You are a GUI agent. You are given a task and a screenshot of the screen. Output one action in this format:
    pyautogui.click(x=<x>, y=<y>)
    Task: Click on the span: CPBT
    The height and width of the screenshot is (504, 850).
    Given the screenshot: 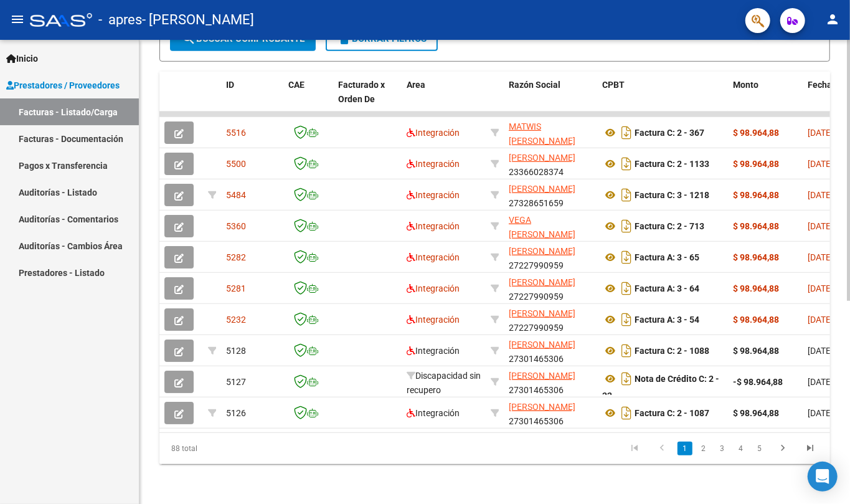 What is the action you would take?
    pyautogui.click(x=614, y=84)
    